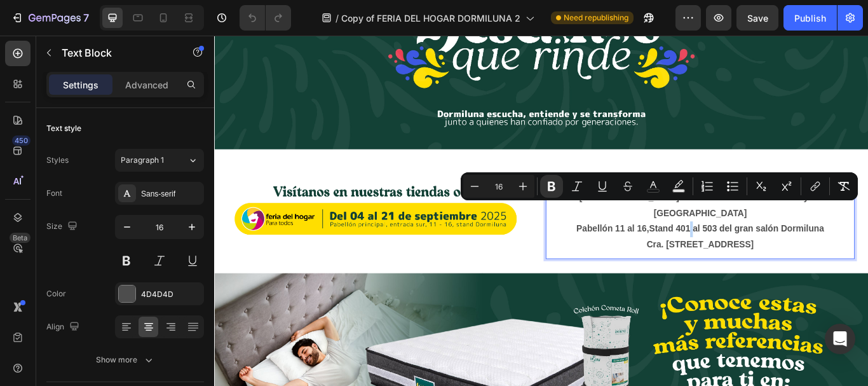 This screenshot has width=868, height=386. I want to click on p: Advanced, so click(147, 84).